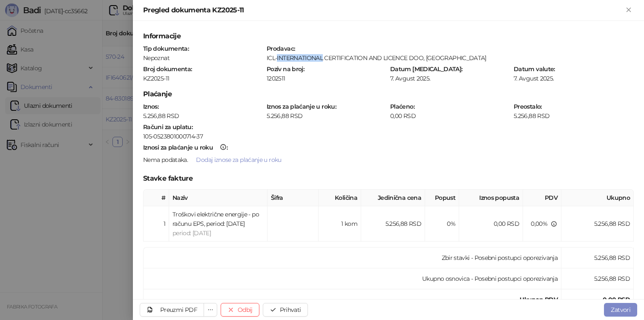 This screenshot has height=320, width=644. I want to click on td: Zbir stavki - Posebni postupci oporezivanja, so click(352, 258).